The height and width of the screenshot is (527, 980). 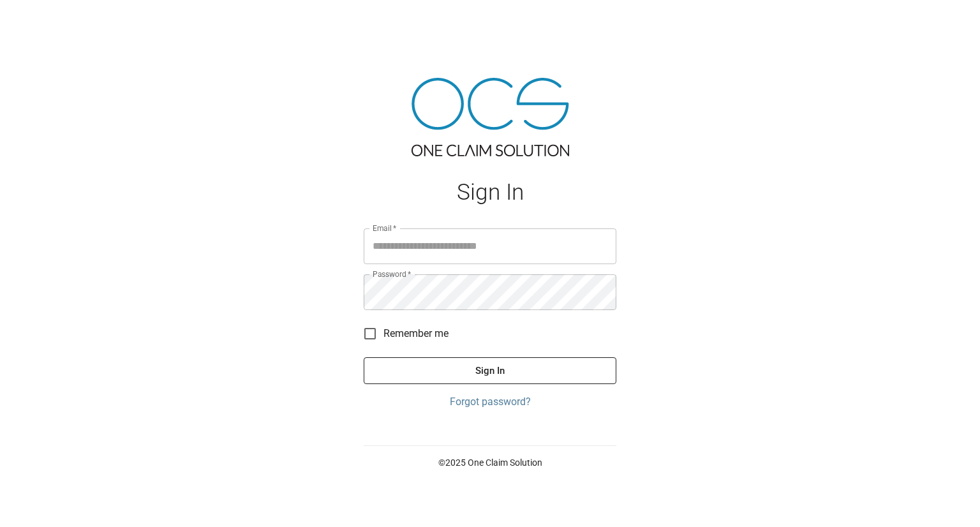 What do you see at coordinates (385, 228) in the screenshot?
I see `label: Email` at bounding box center [385, 228].